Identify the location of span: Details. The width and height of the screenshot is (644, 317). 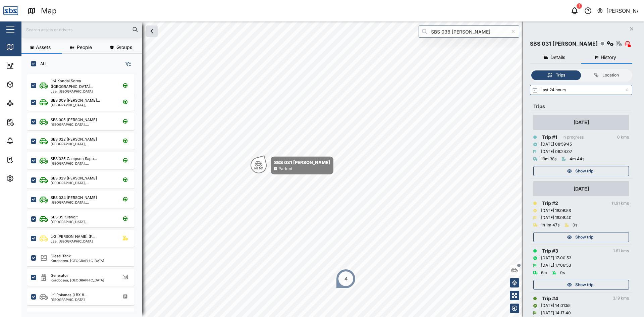
(558, 57).